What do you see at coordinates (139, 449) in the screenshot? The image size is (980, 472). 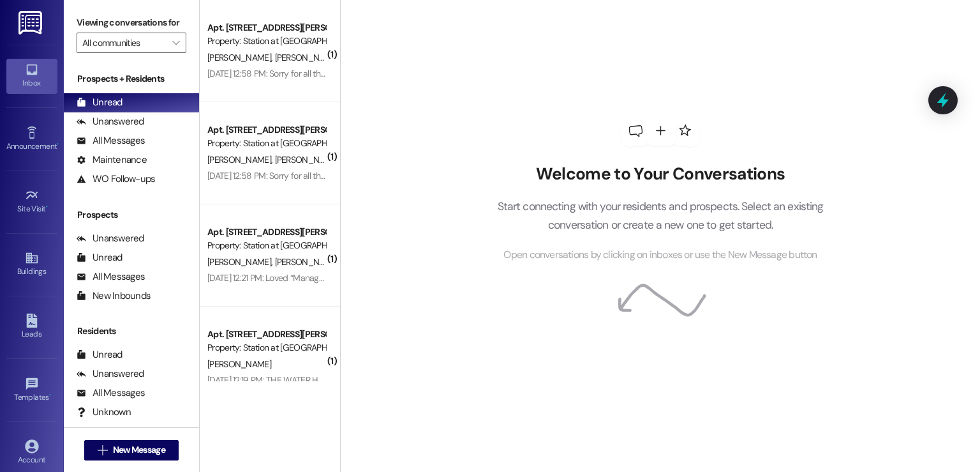 I see `span: New Message` at bounding box center [139, 449].